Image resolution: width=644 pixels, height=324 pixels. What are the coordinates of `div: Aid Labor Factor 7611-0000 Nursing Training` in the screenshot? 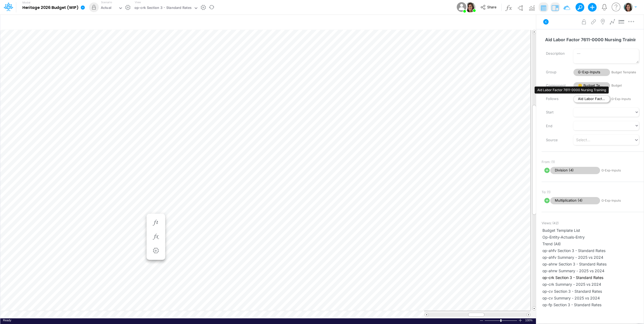 It's located at (572, 90).